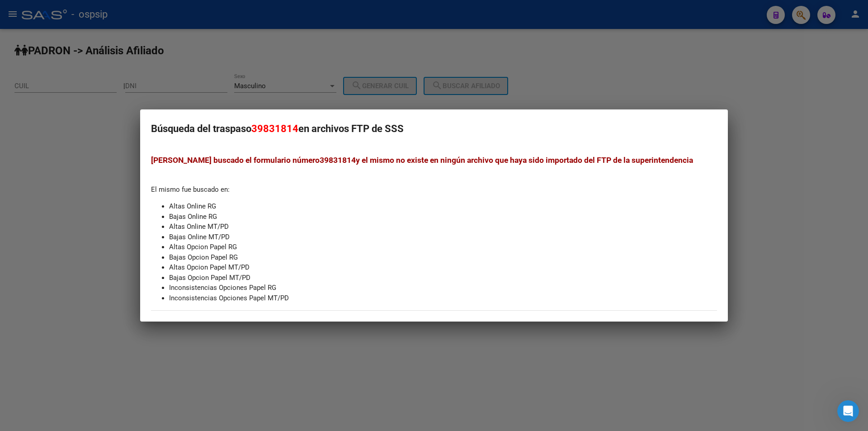 The width and height of the screenshot is (868, 431). What do you see at coordinates (443, 267) in the screenshot?
I see `li: Altas Opcion Papel MT/PD` at bounding box center [443, 267].